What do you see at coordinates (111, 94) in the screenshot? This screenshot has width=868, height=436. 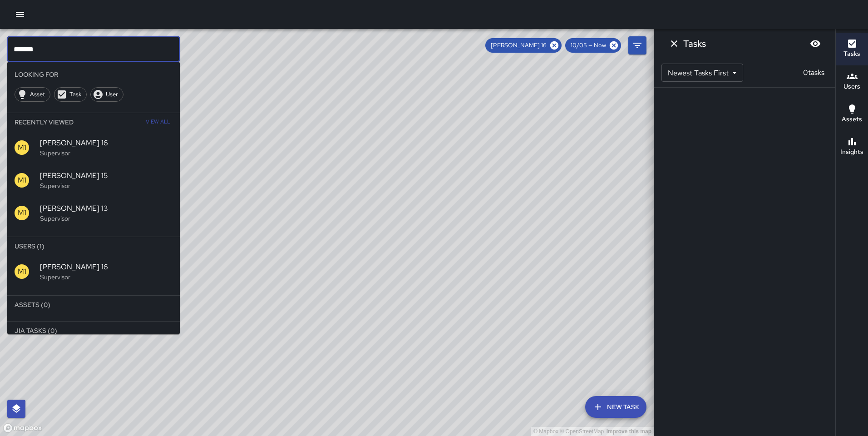 I see `span: User` at bounding box center [111, 94].